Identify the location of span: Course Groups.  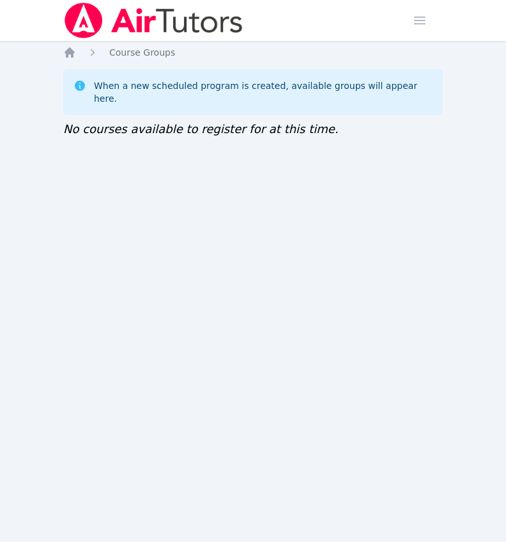
(142, 52).